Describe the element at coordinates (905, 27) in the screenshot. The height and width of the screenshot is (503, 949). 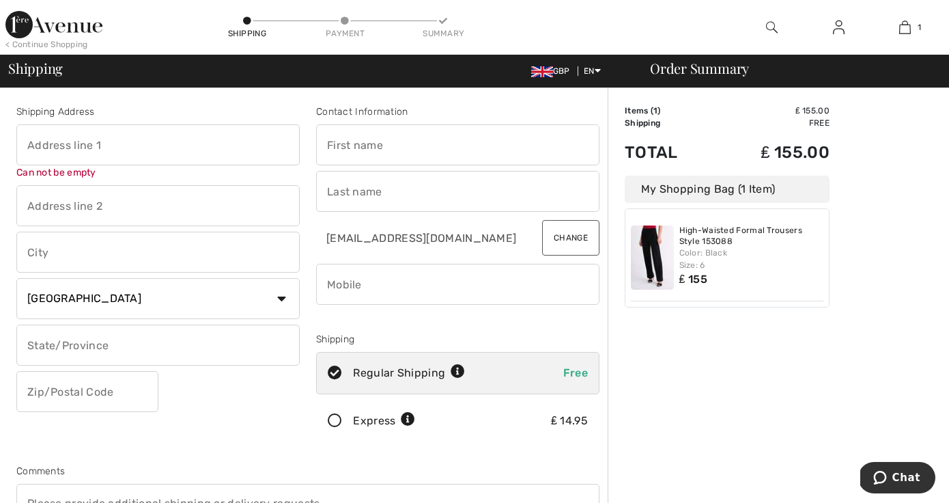
I see `a: 1` at that location.